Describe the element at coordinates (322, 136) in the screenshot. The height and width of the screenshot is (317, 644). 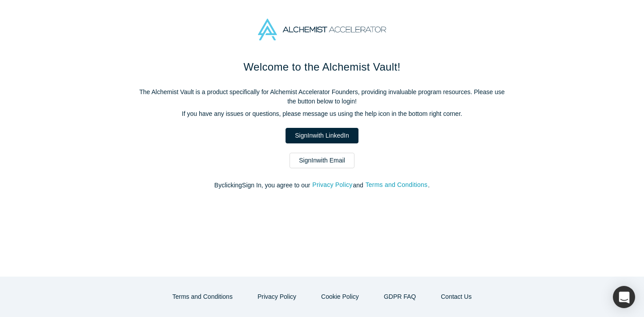
I see `a: SignInwith LinkedIn` at that location.